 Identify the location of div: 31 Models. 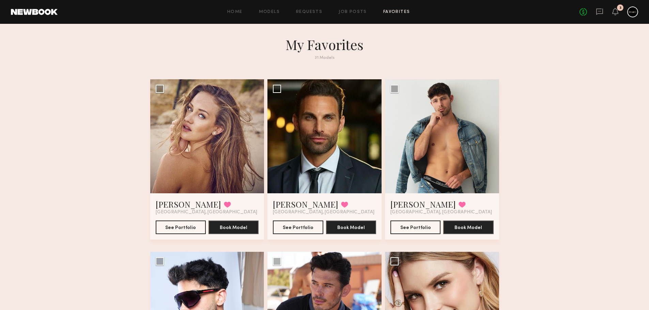
(324, 58).